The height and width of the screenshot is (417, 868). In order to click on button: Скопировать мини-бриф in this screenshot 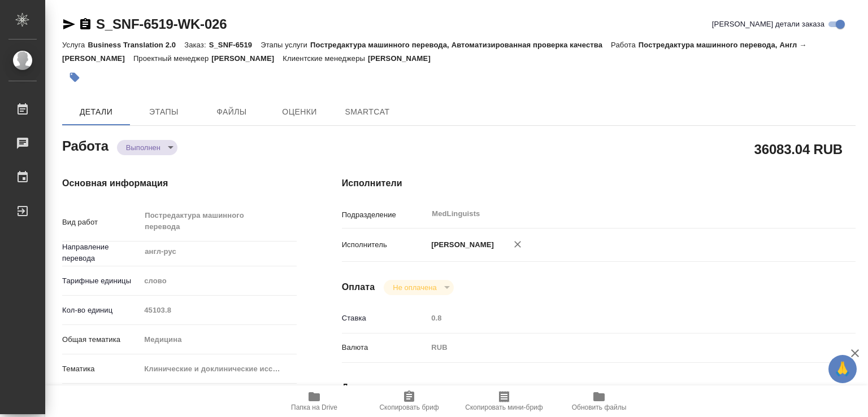, I will do `click(504, 401)`.